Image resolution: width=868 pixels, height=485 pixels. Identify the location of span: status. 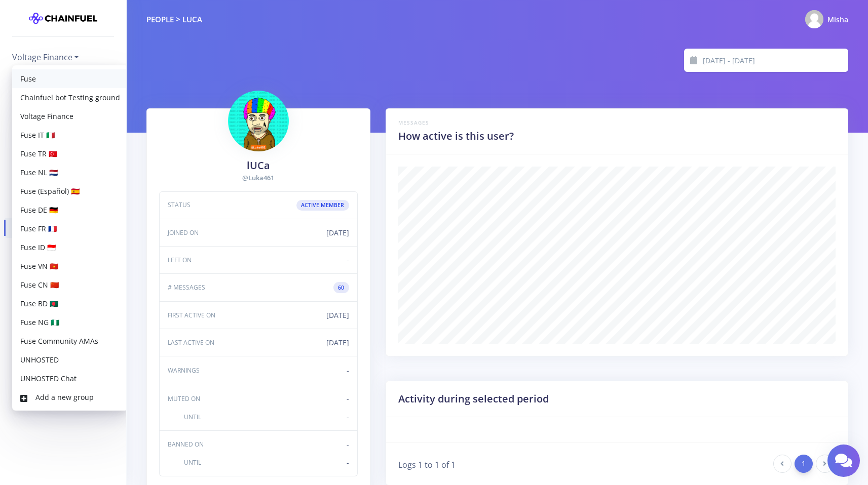
(178, 205).